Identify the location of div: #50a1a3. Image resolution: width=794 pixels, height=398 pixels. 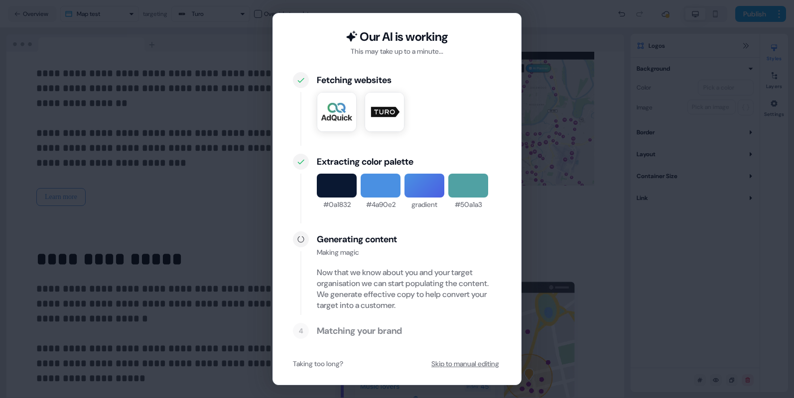
(468, 205).